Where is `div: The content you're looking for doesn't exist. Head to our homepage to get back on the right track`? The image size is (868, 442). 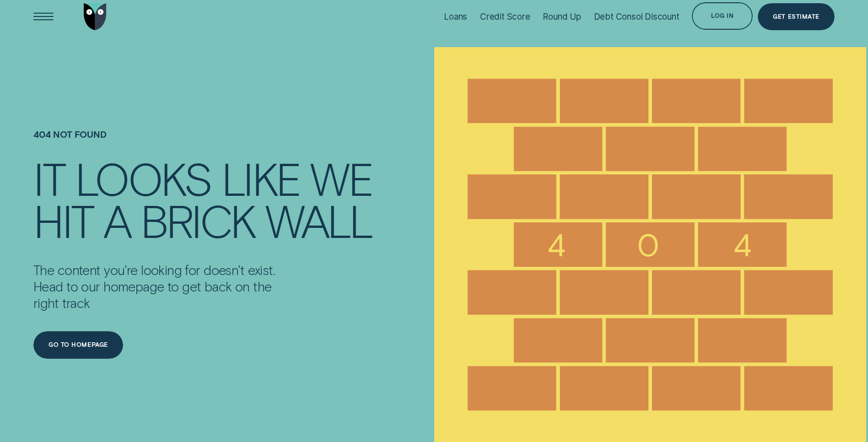
div: The content you're looking for doesn't exist. Head to our homepage to get back on the right track is located at coordinates (165, 276).